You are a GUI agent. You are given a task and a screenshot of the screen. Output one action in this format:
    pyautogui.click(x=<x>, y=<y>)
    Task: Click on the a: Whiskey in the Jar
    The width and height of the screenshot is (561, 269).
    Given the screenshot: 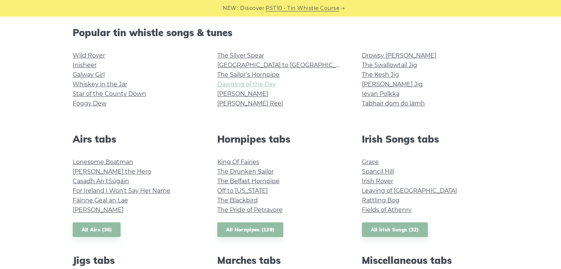 What is the action you would take?
    pyautogui.click(x=100, y=84)
    